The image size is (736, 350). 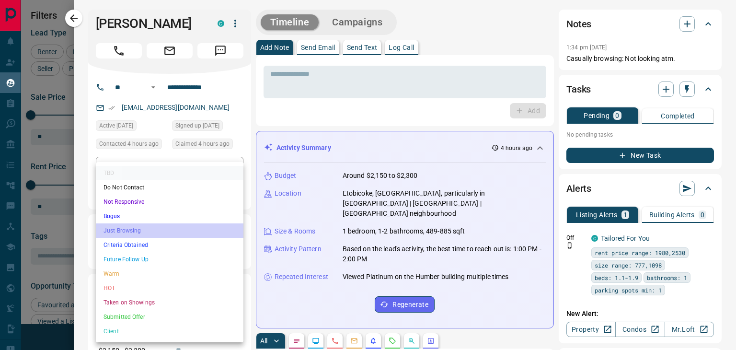 What do you see at coordinates (170, 274) in the screenshot?
I see `li: Warm` at bounding box center [170, 274].